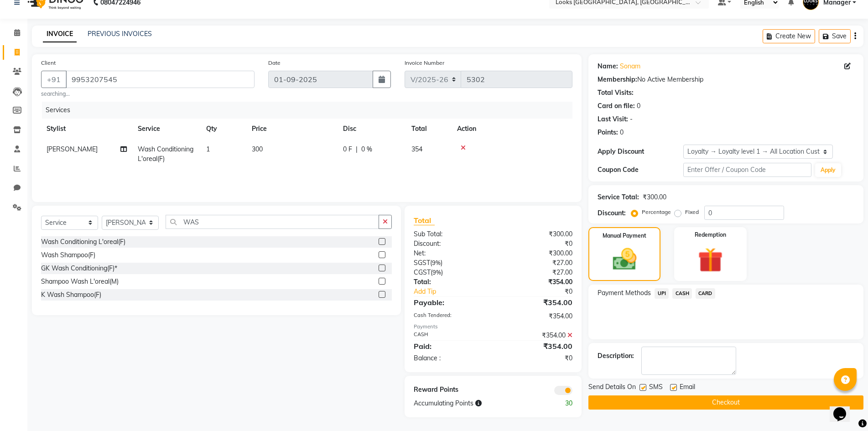 The height and width of the screenshot is (431, 868). What do you see at coordinates (449, 358) in the screenshot?
I see `div: Balance :` at bounding box center [449, 358].